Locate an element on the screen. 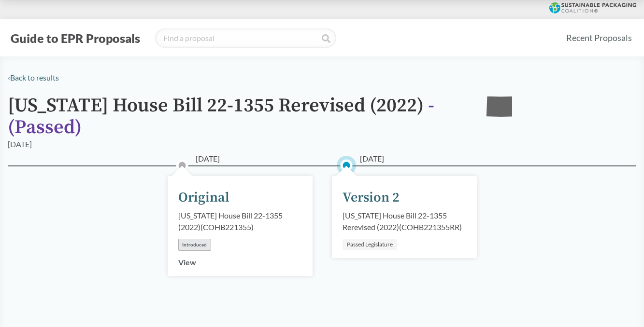  span: - ( Passed ) is located at coordinates (221, 116).